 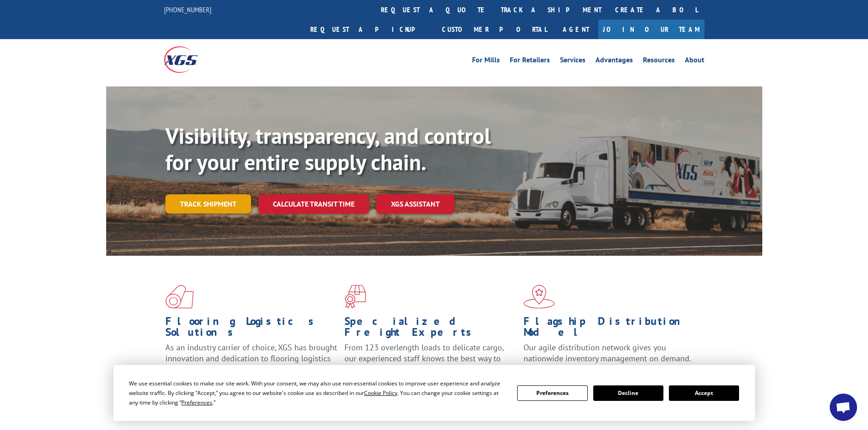 What do you see at coordinates (197, 402) in the screenshot?
I see `span: Preferences` at bounding box center [197, 402].